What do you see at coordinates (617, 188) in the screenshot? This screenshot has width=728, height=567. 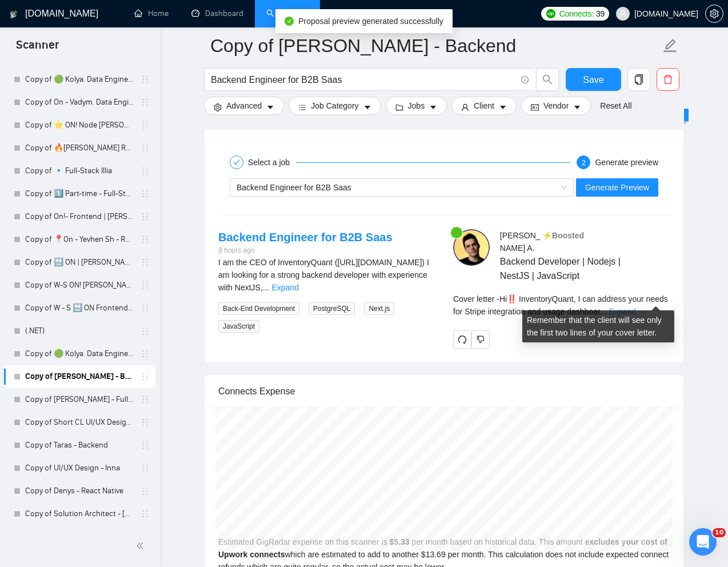 I see `span: Generate Preview` at bounding box center [617, 188].